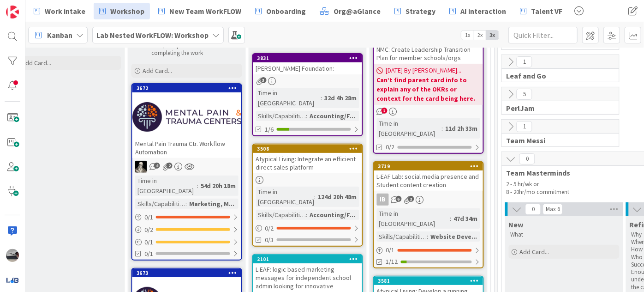 The image size is (644, 292). Describe the element at coordinates (122, 11) in the screenshot. I see `a: Workshop` at that location.